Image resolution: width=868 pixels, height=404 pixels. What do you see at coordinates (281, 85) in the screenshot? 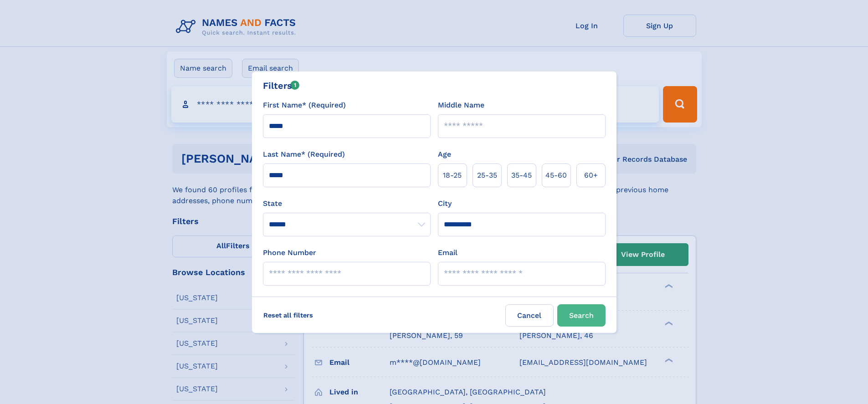
I see `div: Filters` at bounding box center [281, 85].